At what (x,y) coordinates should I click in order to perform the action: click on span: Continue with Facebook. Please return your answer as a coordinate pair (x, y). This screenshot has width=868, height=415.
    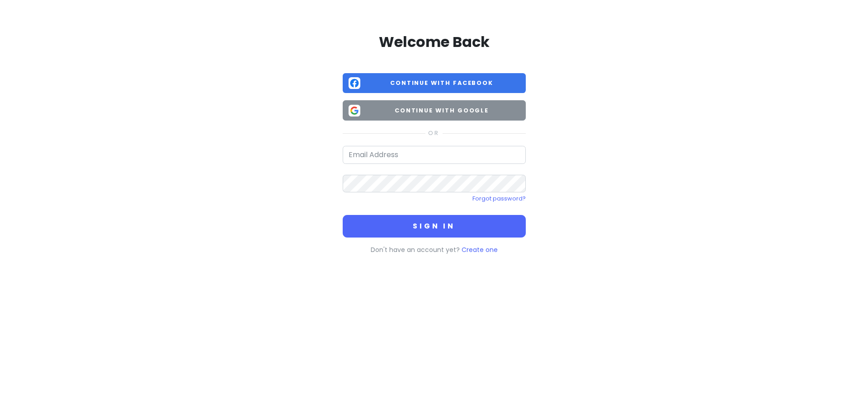
    Looking at the image, I should click on (441, 83).